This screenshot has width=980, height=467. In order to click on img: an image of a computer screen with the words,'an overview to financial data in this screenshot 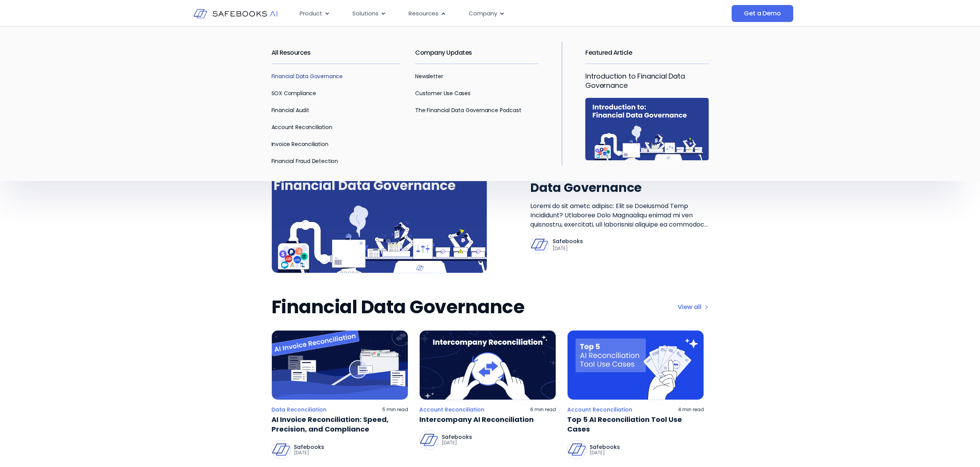, I will do `click(380, 213)`.